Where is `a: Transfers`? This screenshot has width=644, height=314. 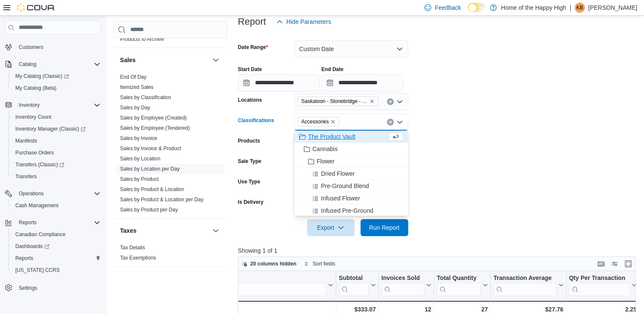 a: Transfers is located at coordinates (26, 177).